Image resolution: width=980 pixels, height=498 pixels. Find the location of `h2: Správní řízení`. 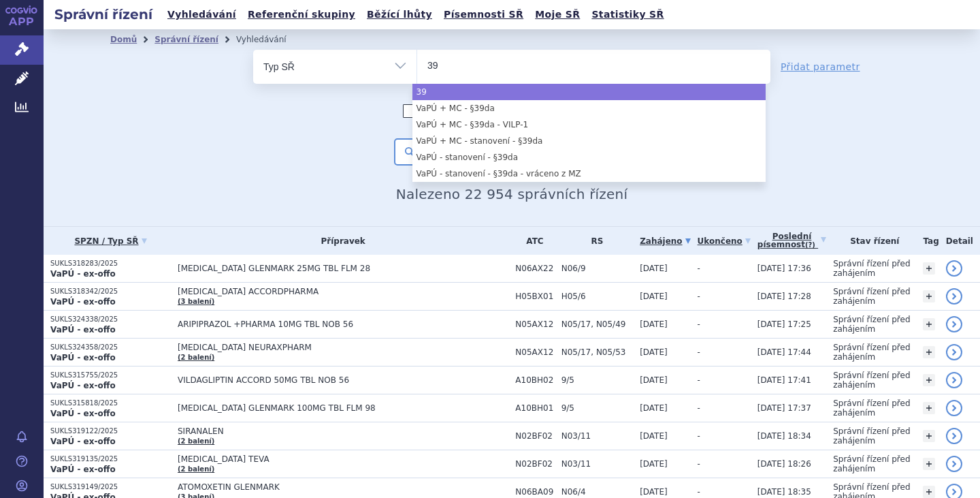

h2: Správní řízení is located at coordinates (104, 14).